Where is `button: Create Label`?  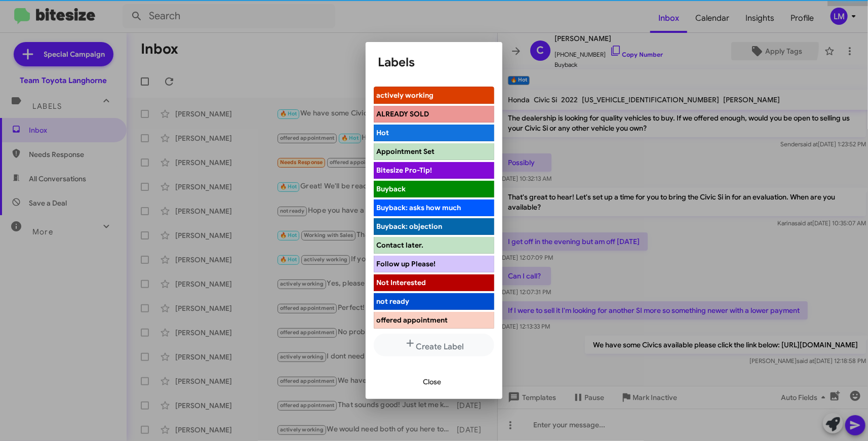
button: Create Label is located at coordinates (434, 345).